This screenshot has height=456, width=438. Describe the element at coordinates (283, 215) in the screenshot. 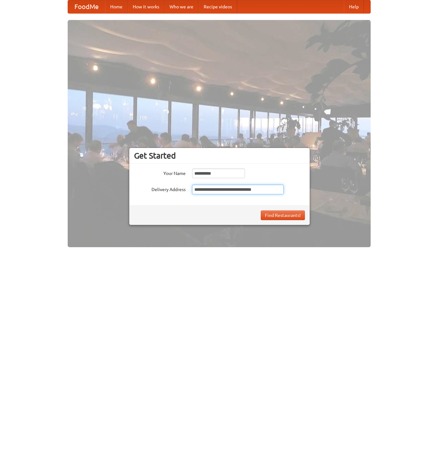

I see `button: Find Restaurants!` at that location.